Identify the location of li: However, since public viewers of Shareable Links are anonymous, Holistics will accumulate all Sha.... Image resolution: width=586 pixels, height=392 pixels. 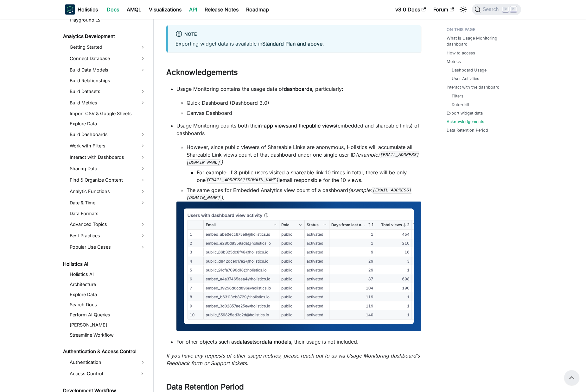
(304, 164).